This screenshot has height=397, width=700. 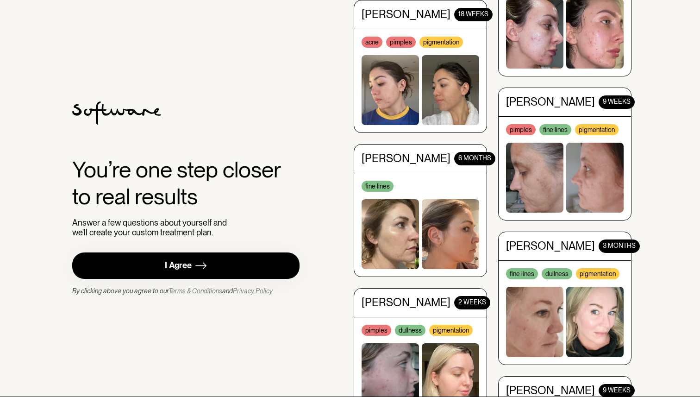 I want to click on div: You’re one step closer to real results, so click(x=186, y=183).